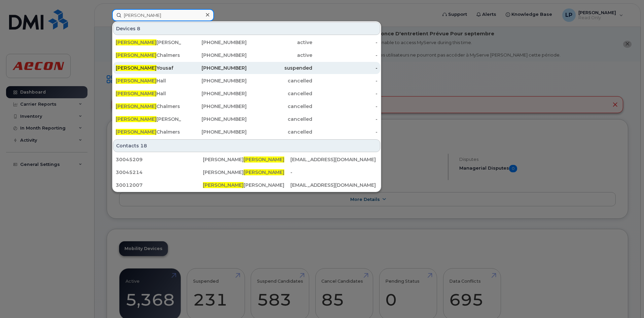 This screenshot has width=644, height=318. Describe the element at coordinates (159, 159) in the screenshot. I see `div: 30045209` at that location.